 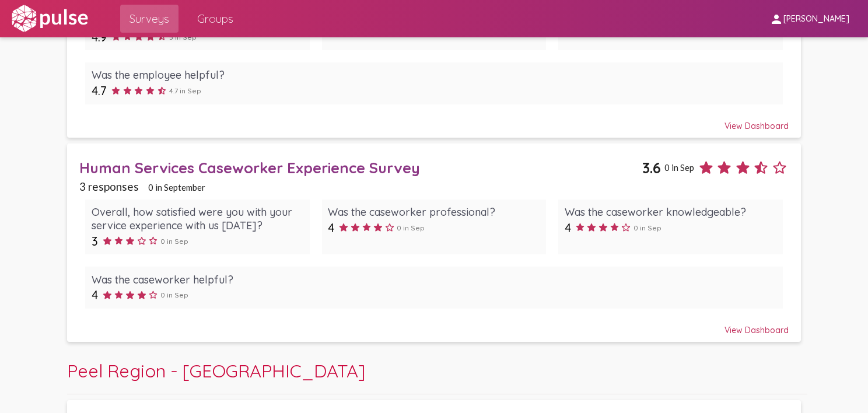 What do you see at coordinates (149, 19) in the screenshot?
I see `span: Surveys` at bounding box center [149, 19].